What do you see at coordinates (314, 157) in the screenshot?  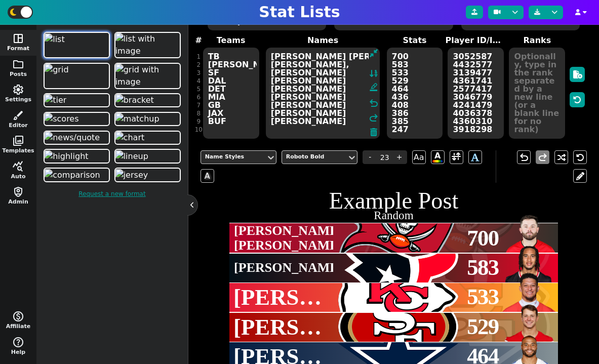 I see `div: Roboto Bold` at bounding box center [314, 157].